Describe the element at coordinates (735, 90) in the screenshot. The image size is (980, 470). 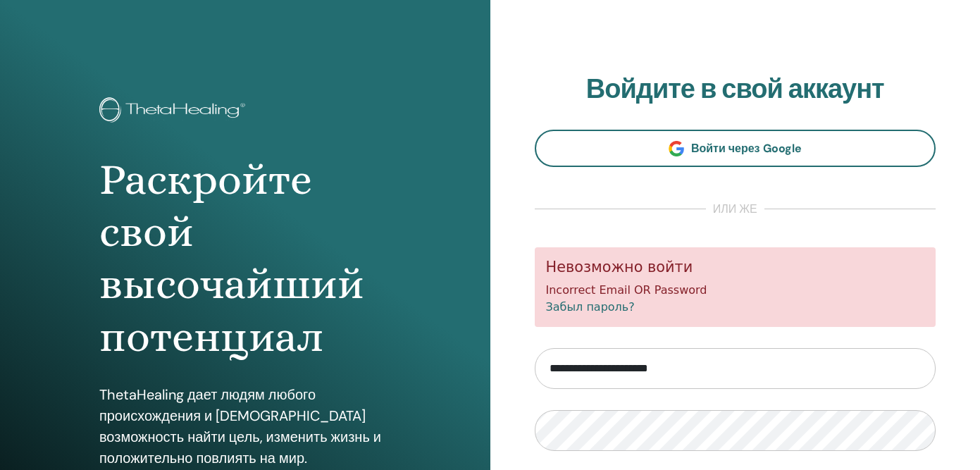
I see `h2: Войдите в свой аккаунт` at that location.